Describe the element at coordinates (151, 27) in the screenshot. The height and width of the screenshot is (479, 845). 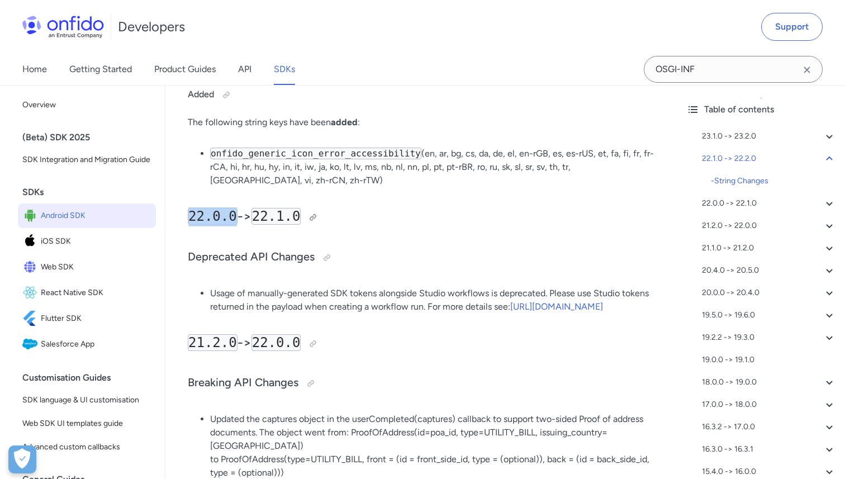
I see `h1: Developers` at that location.